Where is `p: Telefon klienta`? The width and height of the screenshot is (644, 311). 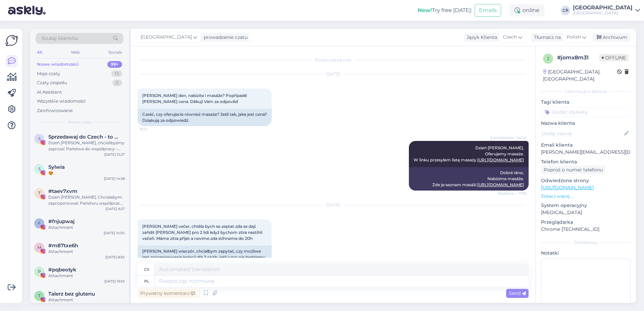
p: Telefon klienta is located at coordinates (586, 162).